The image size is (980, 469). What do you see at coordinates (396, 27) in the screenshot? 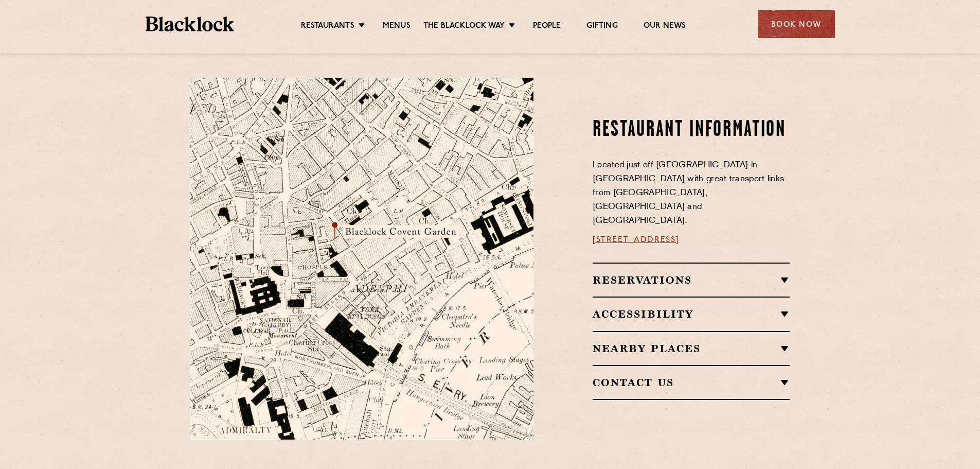
I see `a: Menus` at bounding box center [396, 27].